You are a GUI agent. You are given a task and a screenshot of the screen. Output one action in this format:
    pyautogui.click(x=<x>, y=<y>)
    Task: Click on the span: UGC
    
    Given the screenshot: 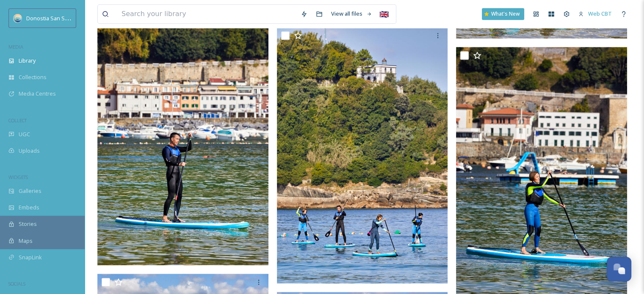 What is the action you would take?
    pyautogui.click(x=24, y=134)
    